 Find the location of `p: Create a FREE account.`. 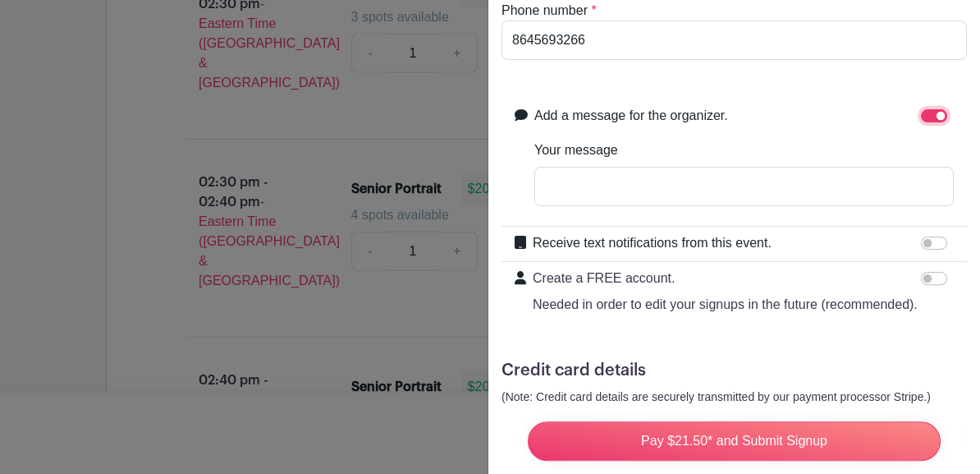

p: Create a FREE account. is located at coordinates (724, 278).